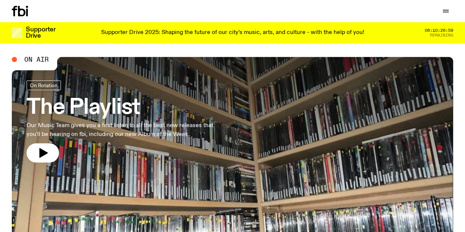 The image size is (465, 232). Describe the element at coordinates (37, 59) in the screenshot. I see `span: On Air` at that location.